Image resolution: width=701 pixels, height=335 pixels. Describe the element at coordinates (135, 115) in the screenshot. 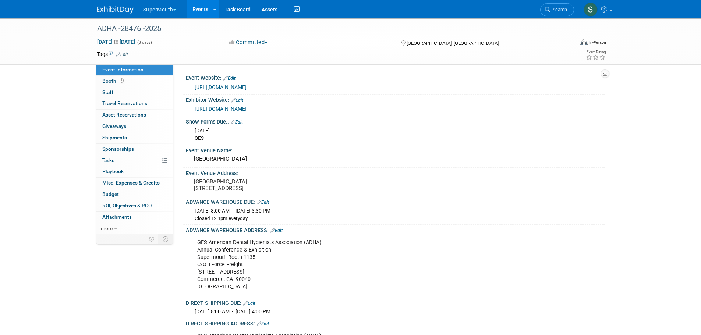

I see `a: Asset Reservations` at that location.